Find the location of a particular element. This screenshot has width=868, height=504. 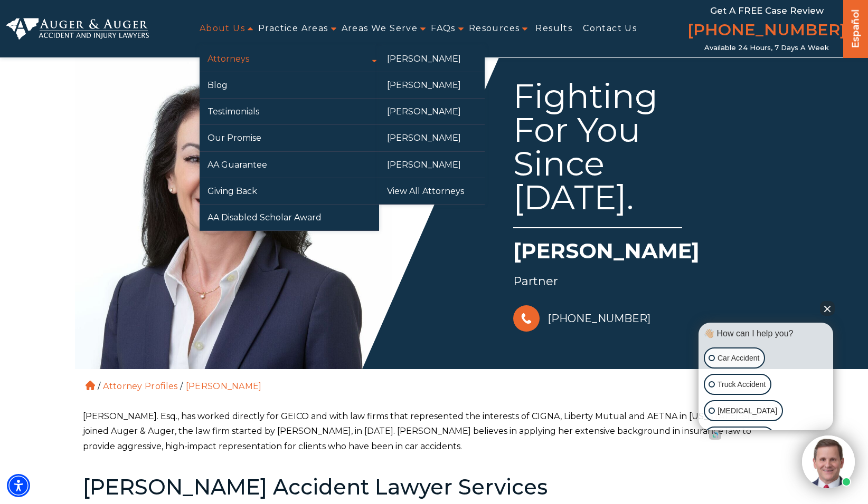

a: Open intaker chat is located at coordinates (715, 435).